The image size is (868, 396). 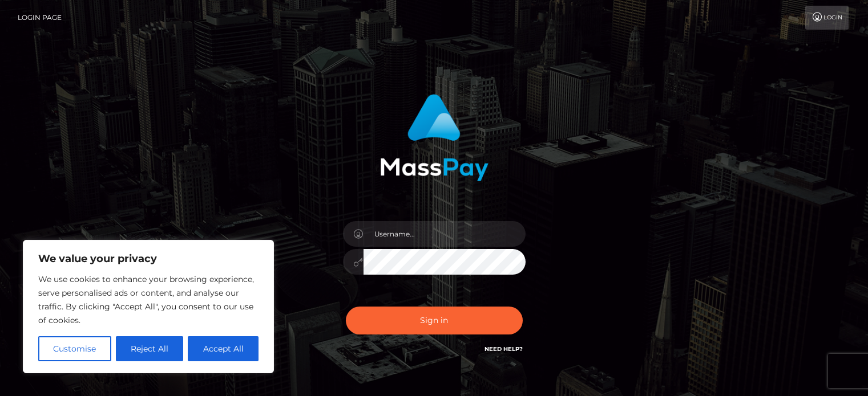 I want to click on p: We value your privacy, so click(x=148, y=259).